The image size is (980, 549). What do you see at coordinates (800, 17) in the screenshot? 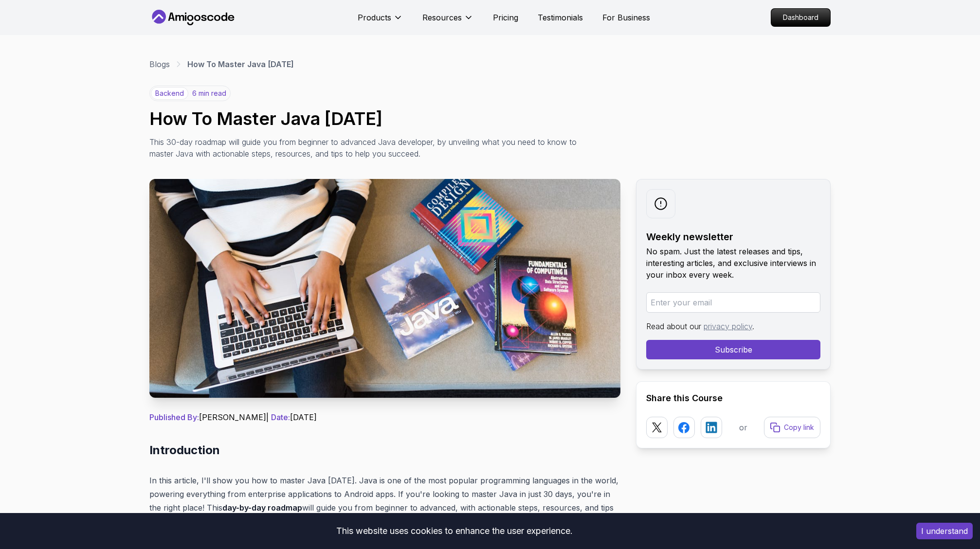
I see `p: Dashboard` at bounding box center [800, 17].